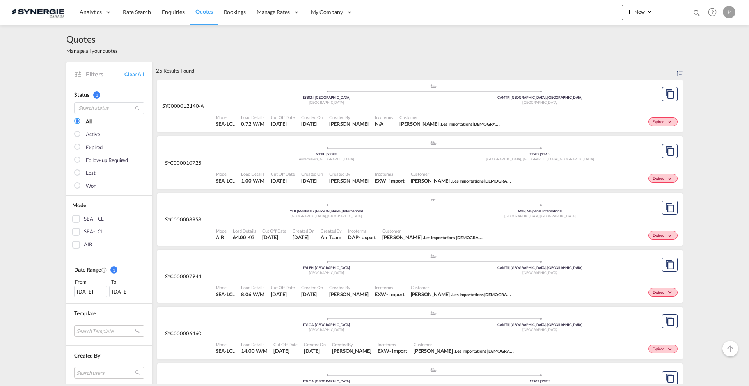  What do you see at coordinates (88, 122) in the screenshot?
I see `div: All` at bounding box center [88, 122].